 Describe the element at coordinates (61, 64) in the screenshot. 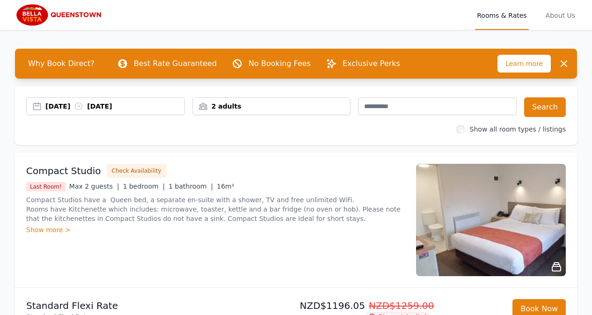

I see `span: Why Book Direct?` at that location.